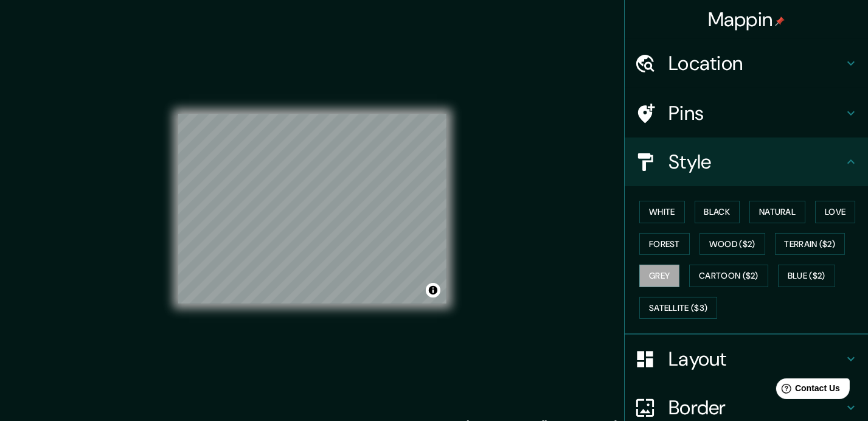 The image size is (868, 421). Describe the element at coordinates (756, 113) in the screenshot. I see `h4: Pins` at that location.